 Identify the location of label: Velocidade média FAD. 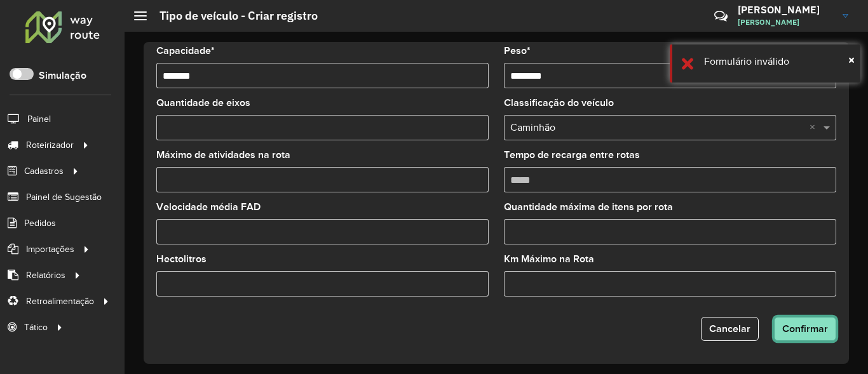
(209, 207).